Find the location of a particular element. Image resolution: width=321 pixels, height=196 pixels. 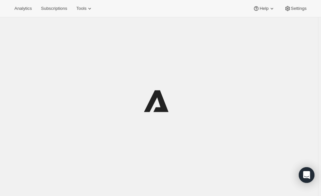

button: Subscriptions is located at coordinates (54, 9).